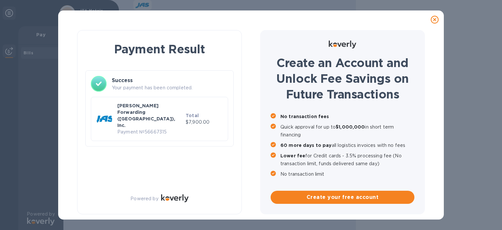  What do you see at coordinates (144, 198) in the screenshot?
I see `p: Powered by` at bounding box center [144, 198].